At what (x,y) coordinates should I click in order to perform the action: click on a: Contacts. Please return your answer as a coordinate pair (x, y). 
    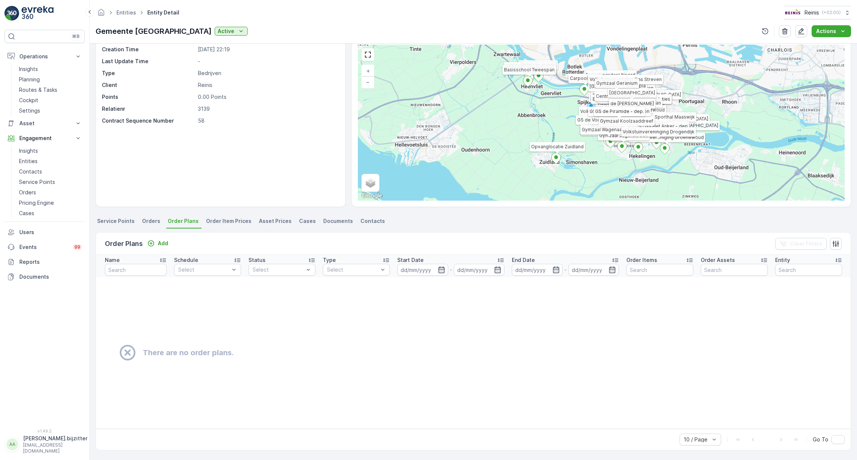
    Looking at the image, I should click on (50, 172).